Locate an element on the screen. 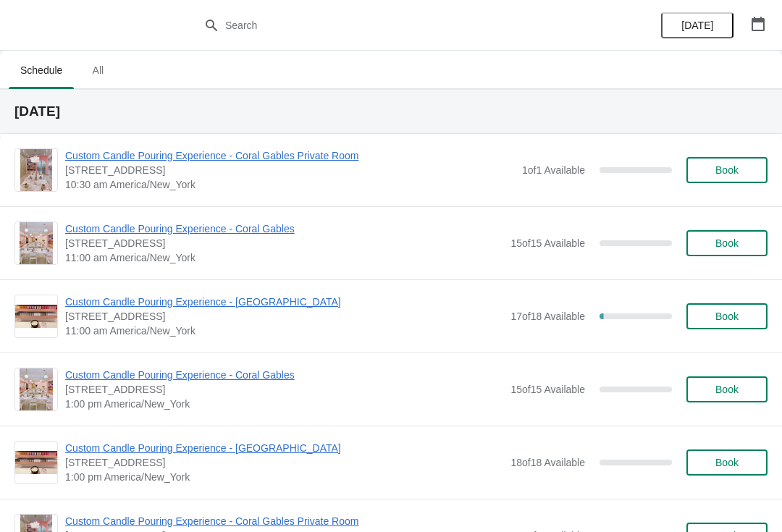 The image size is (782, 532). img: Custom Candle Pouring Experience - Coral Gables | 154 Giralda Avenue, Coral Gables, FL, USA | 1:0... is located at coordinates (36, 390).